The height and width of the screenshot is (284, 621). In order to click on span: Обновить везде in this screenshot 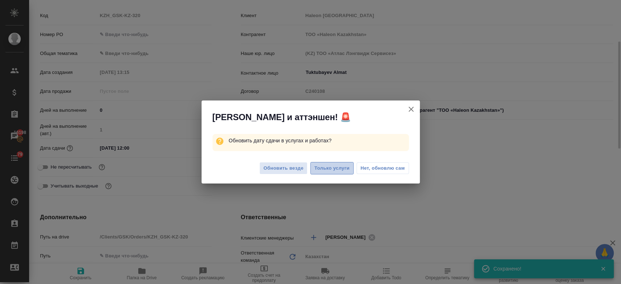, I will do `click(283, 168)`.